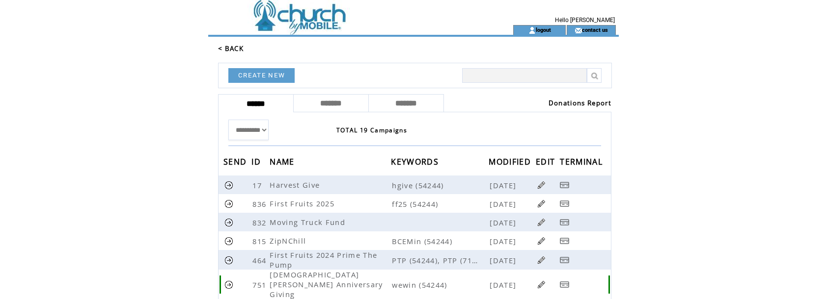  Describe the element at coordinates (372, 130) in the screenshot. I see `span: TOTAL 19 Campaigns` at that location.